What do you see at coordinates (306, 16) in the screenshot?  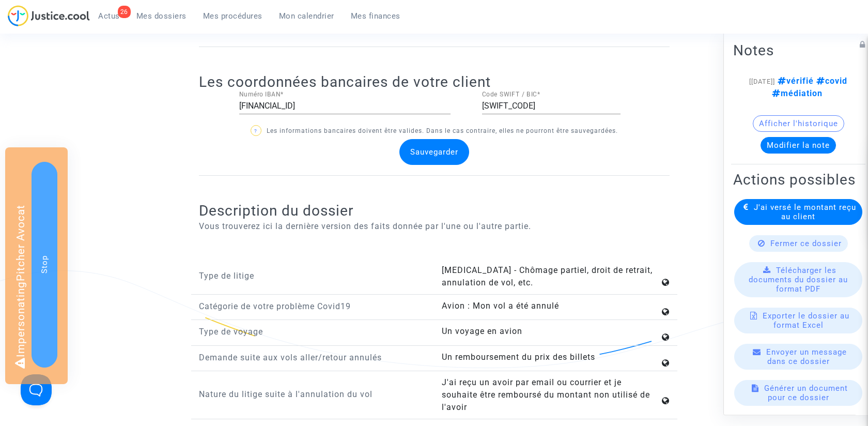 I see `a: Mon calendrier` at bounding box center [306, 16].